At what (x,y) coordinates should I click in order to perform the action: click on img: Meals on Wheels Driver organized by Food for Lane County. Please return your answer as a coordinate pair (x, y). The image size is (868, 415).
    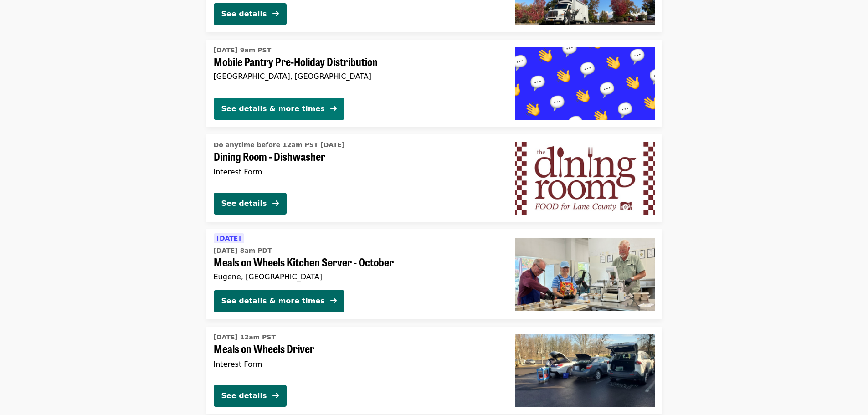
    Looking at the image, I should click on (585, 370).